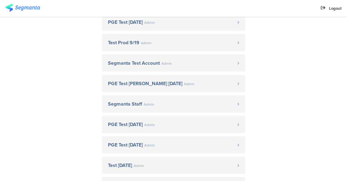 This screenshot has height=181, width=347. What do you see at coordinates (335, 8) in the screenshot?
I see `span: Logout` at bounding box center [335, 8].